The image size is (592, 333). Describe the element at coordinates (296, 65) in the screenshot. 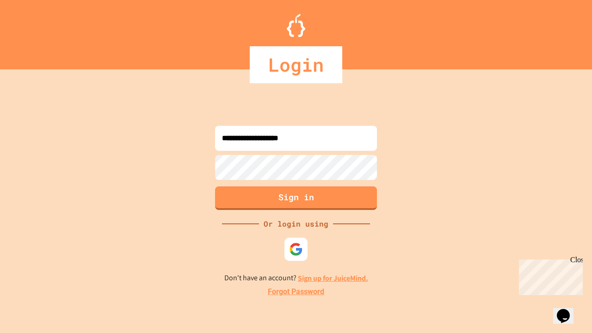

I see `div: Login` at that location.